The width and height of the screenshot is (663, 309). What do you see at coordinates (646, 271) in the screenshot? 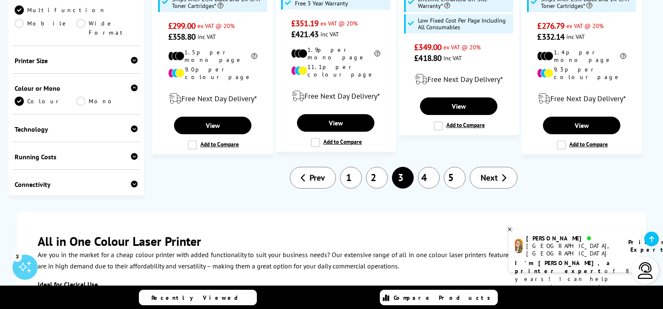
I see `img: user-headset-light.svg` at bounding box center [646, 271].